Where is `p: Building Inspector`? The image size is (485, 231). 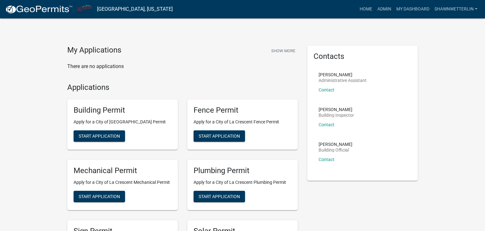
p: Building Inspector is located at coordinates (337, 115).